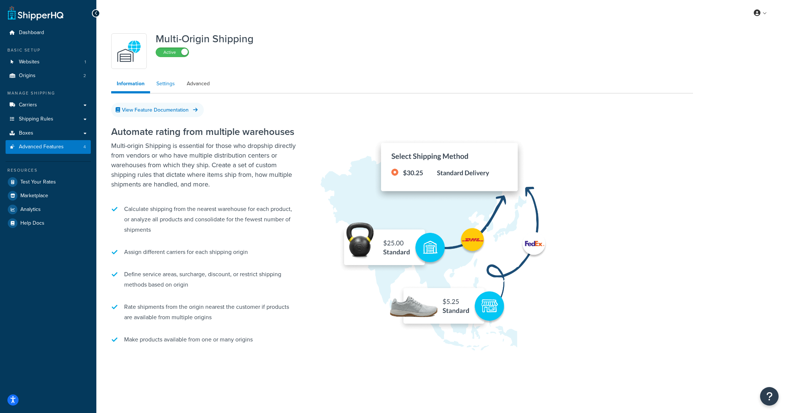 This screenshot has width=786, height=413. I want to click on div: Resources, so click(48, 170).